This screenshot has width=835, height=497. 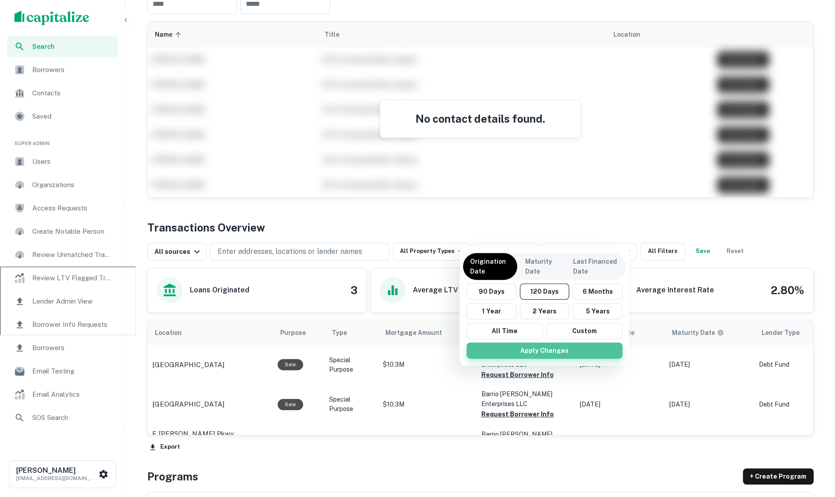 I want to click on button: All Time, so click(x=505, y=331).